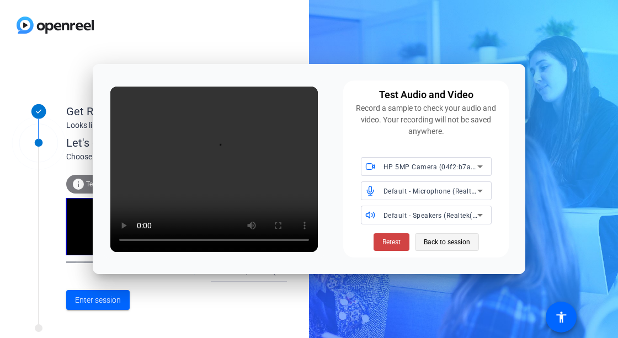 The height and width of the screenshot is (338, 618). I want to click on mat-icon: info, so click(78, 184).